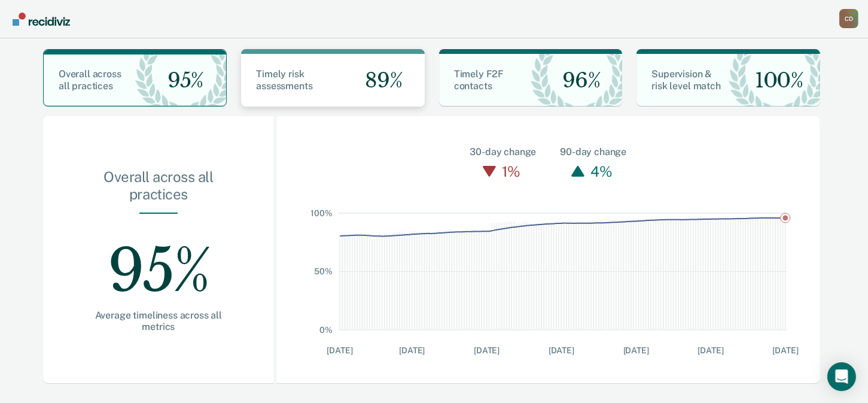  I want to click on span: Overall across all practices, so click(89, 80).